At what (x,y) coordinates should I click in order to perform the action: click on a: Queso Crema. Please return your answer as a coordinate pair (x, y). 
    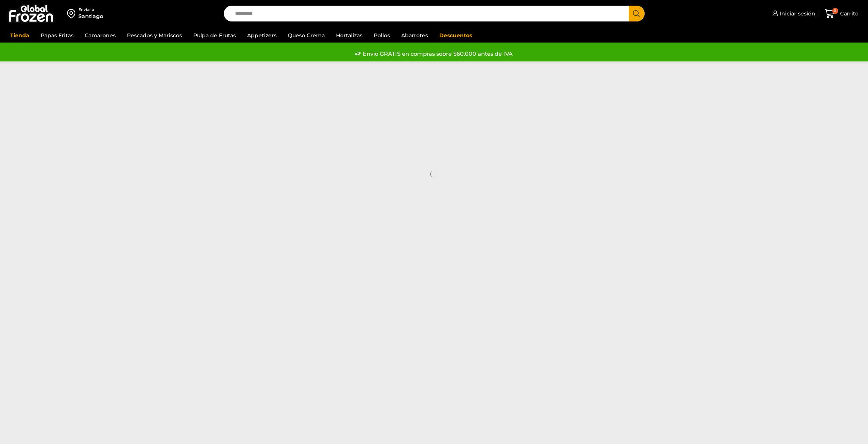
    Looking at the image, I should click on (306, 35).